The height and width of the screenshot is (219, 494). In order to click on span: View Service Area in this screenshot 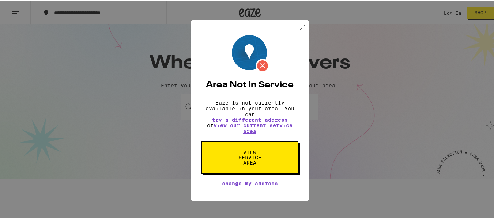, I will do `click(250, 157)`.